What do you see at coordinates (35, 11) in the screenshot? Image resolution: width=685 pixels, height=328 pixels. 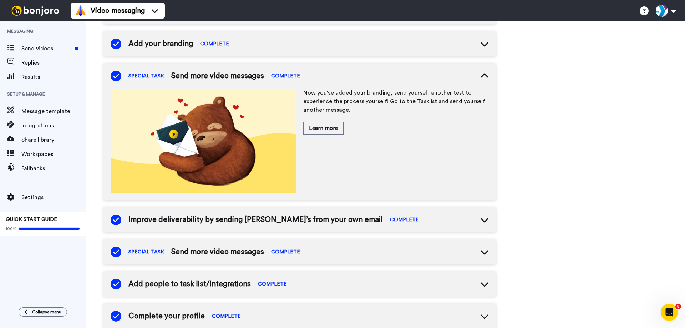 I see `img: bj-logo-header-white.svg` at bounding box center [35, 11].